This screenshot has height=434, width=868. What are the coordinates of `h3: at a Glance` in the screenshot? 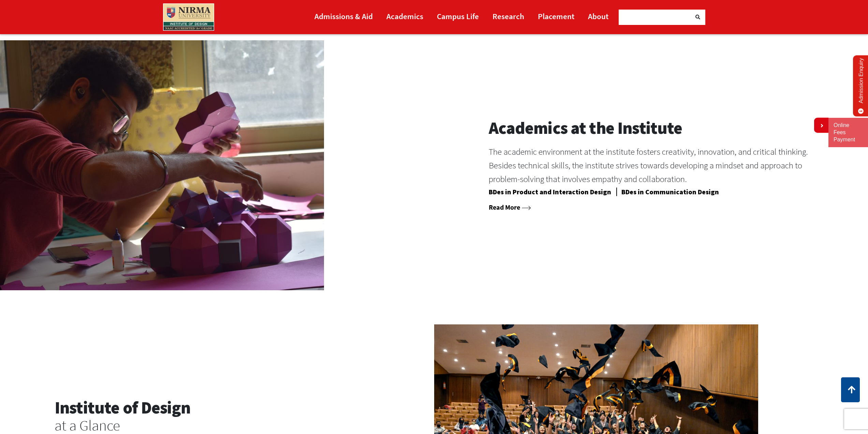 It's located at (217, 425).